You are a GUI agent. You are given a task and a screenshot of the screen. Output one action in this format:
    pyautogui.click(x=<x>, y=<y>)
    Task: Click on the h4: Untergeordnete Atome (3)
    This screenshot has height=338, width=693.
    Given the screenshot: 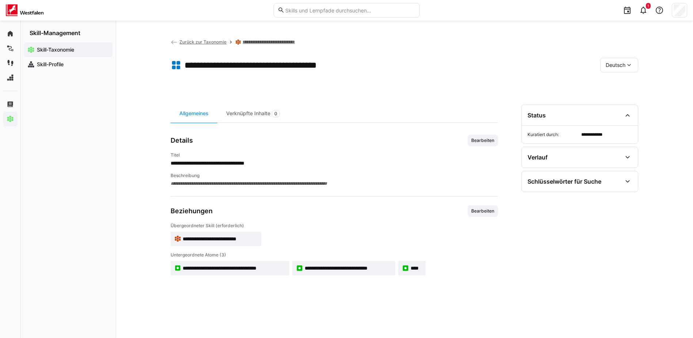 What is the action you would take?
    pyautogui.click(x=334, y=255)
    